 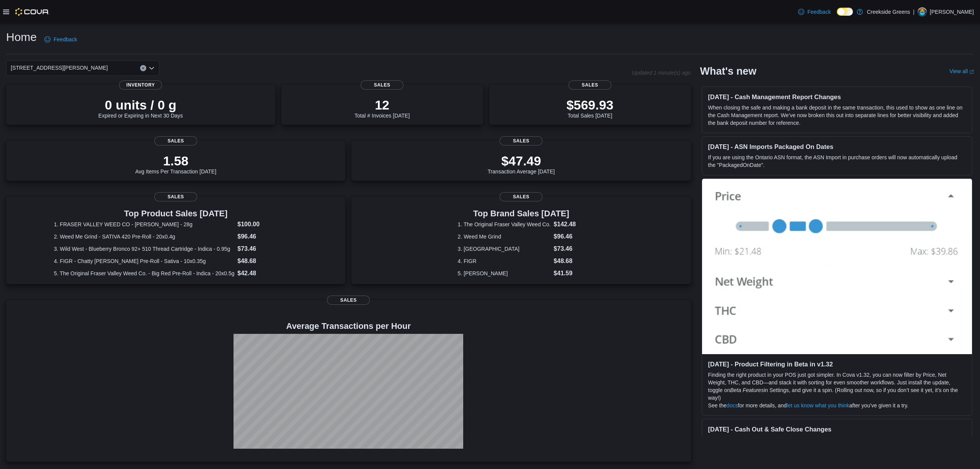 I want to click on dt: 2. Weed Me Grind - SATIVA 420 Pre-Roll - 20x0.4g, so click(x=144, y=237).